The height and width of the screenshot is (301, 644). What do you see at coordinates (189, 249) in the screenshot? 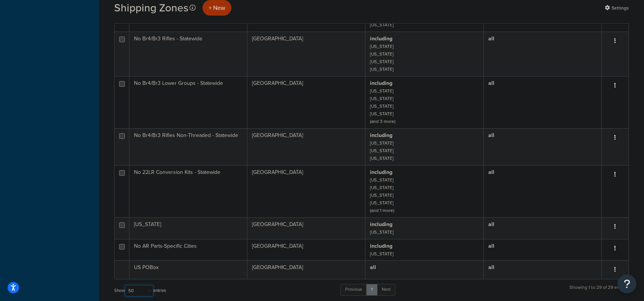
I see `td: No AR Parts-Specific Cities` at bounding box center [189, 249].